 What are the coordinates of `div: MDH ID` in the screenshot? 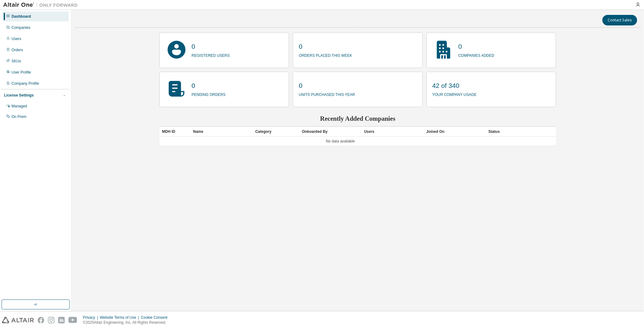 It's located at (175, 132).